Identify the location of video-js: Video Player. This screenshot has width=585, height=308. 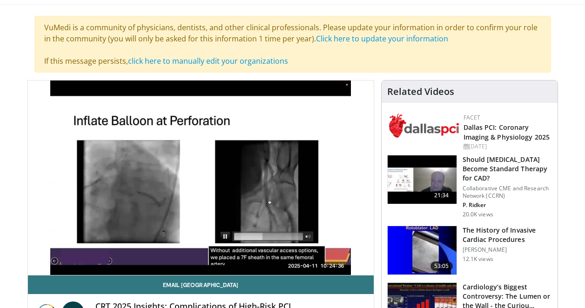
(201, 178).